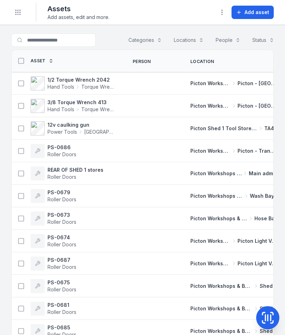 This screenshot has width=285, height=335. I want to click on a: REAR OF SHED 1 storesRoller Doors, so click(67, 174).